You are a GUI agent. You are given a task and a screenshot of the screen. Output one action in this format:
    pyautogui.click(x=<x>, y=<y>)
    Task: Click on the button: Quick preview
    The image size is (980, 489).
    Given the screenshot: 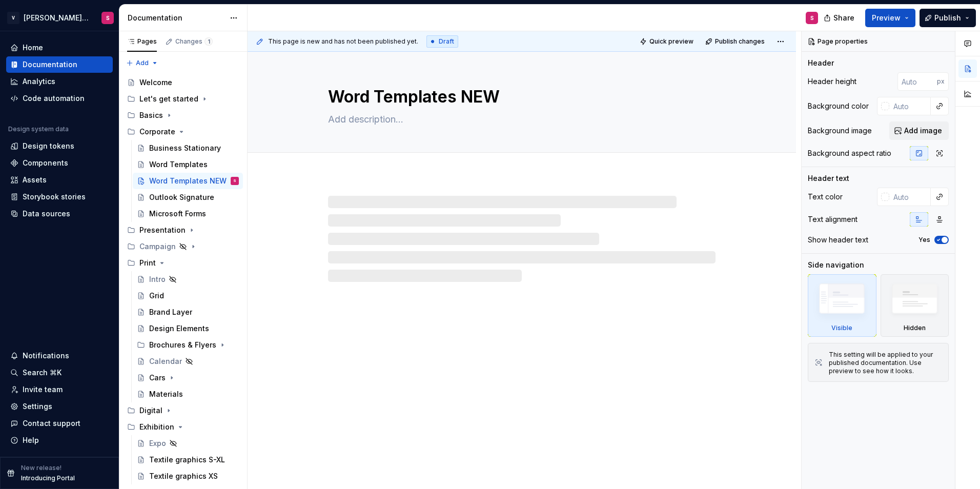 What is the action you would take?
    pyautogui.click(x=667, y=41)
    